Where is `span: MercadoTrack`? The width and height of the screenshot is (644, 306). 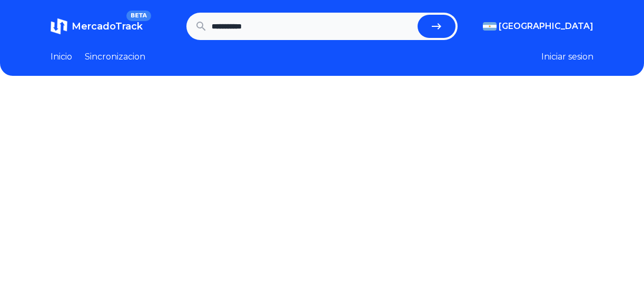
span: MercadoTrack is located at coordinates (107, 26).